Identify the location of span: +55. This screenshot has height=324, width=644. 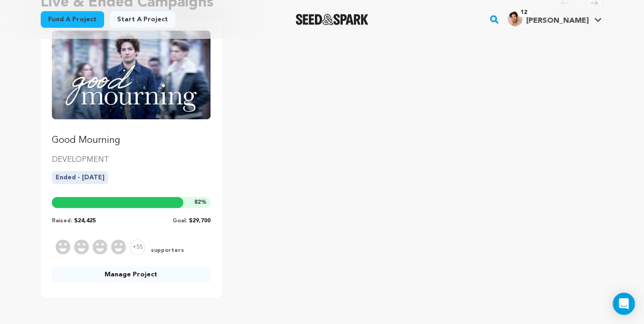
(138, 247).